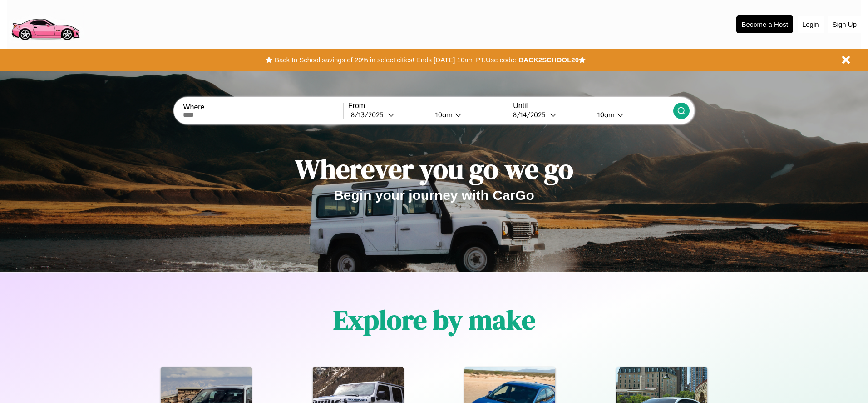 This screenshot has width=868, height=403. I want to click on label: Where, so click(263, 107).